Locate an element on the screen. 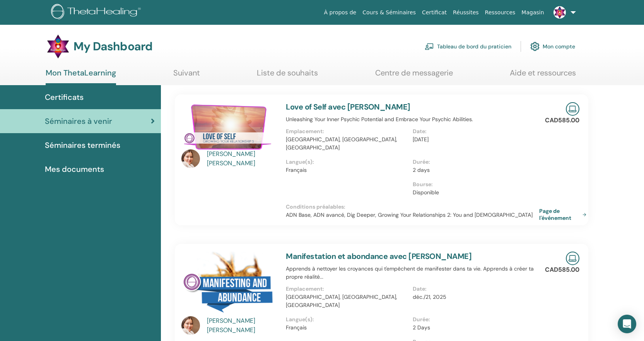 The height and width of the screenshot is (341, 644). a: À propos de is located at coordinates (340, 12).